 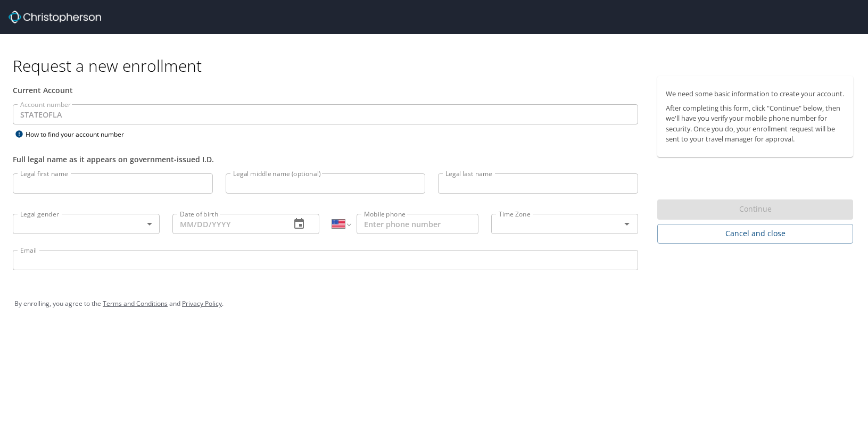 What do you see at coordinates (755, 234) in the screenshot?
I see `span: Cancel and close` at bounding box center [755, 234].